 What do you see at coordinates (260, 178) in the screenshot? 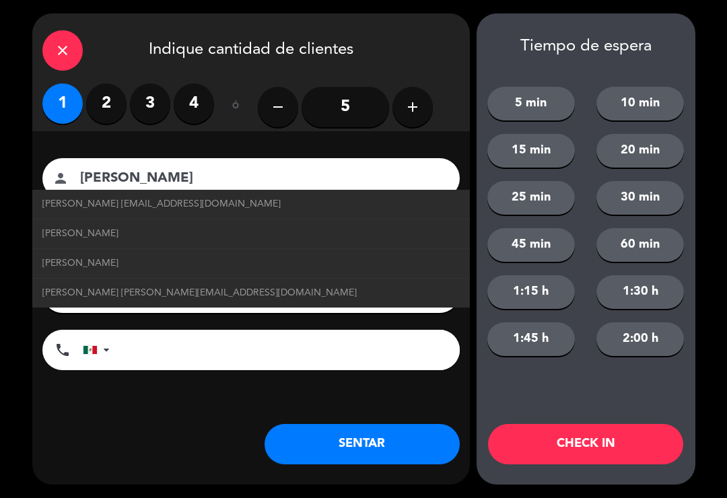
I see `input: Nombre del cliente` at bounding box center [260, 178].